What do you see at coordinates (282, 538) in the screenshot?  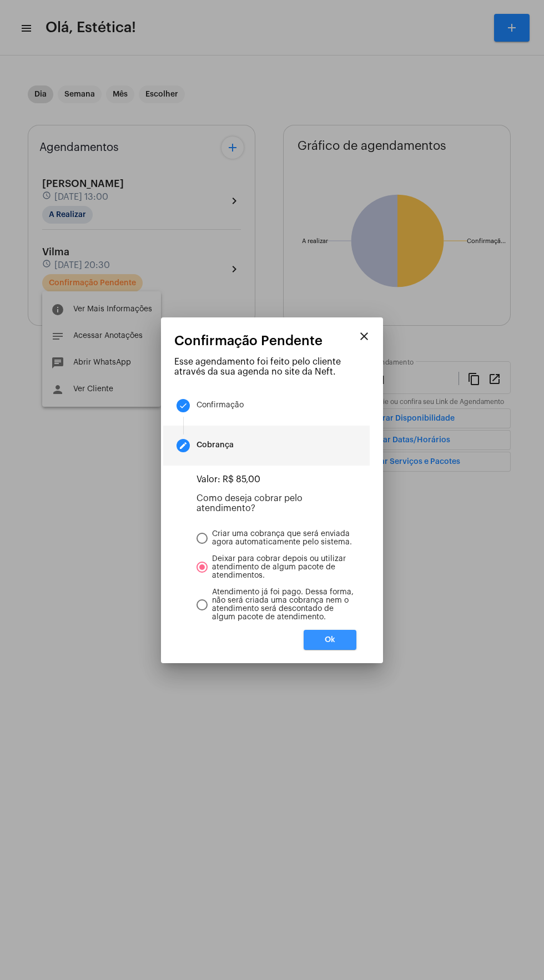 I see `span: Criar uma cobrança que será enviada agora automaticamente pelo sistema.` at bounding box center [282, 538].